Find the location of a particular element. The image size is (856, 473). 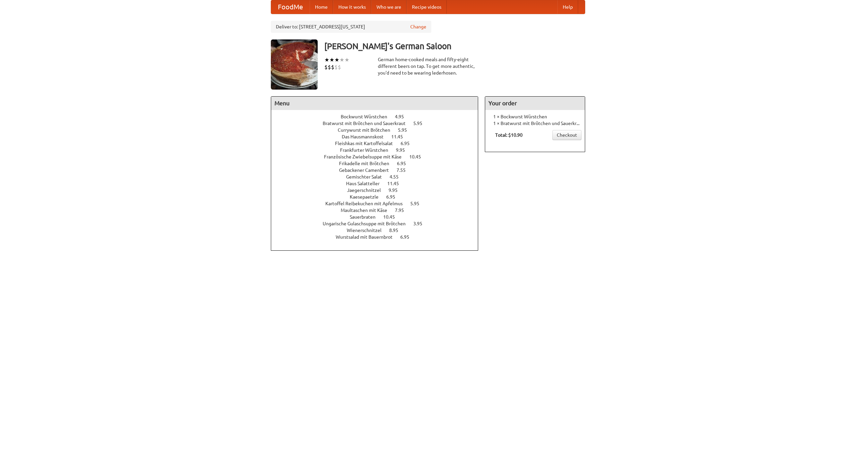

a: FoodMe is located at coordinates (290, 7).